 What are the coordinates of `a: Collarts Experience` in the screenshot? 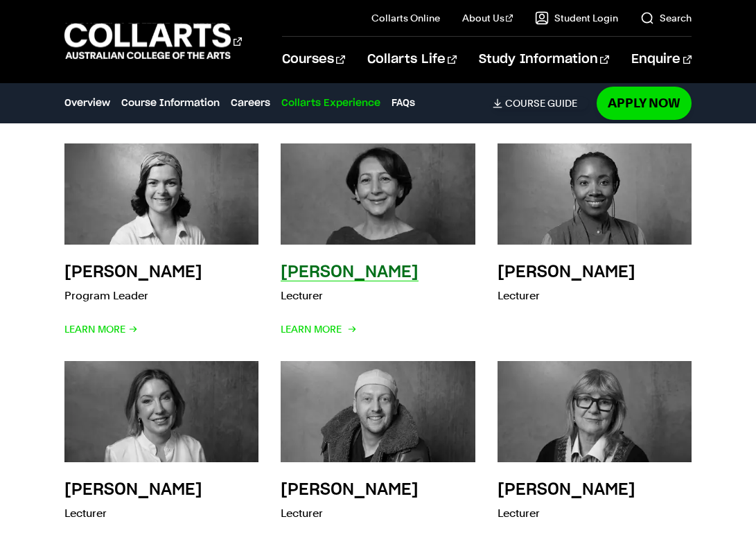 It's located at (330, 103).